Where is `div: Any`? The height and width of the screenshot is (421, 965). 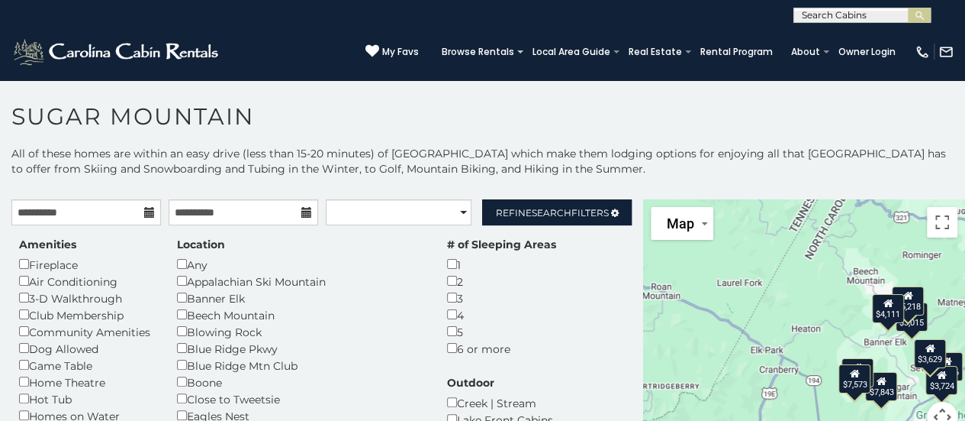 div: Any is located at coordinates (301, 264).